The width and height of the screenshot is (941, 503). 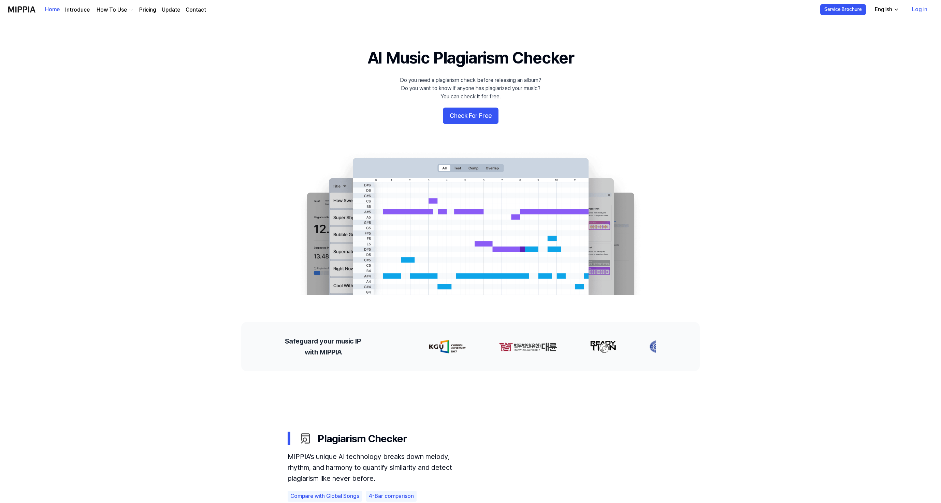 I want to click on div: Do you need a plagiarism check before releasing an album? Do you want to know if anyone has plagi..., so click(x=471, y=88).